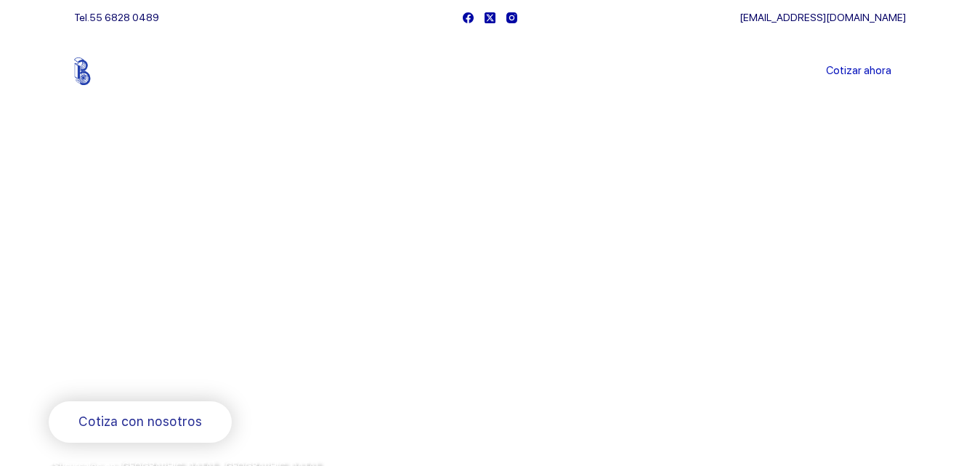 This screenshot has height=466, width=980. I want to click on a: X (Twitter), so click(490, 17).